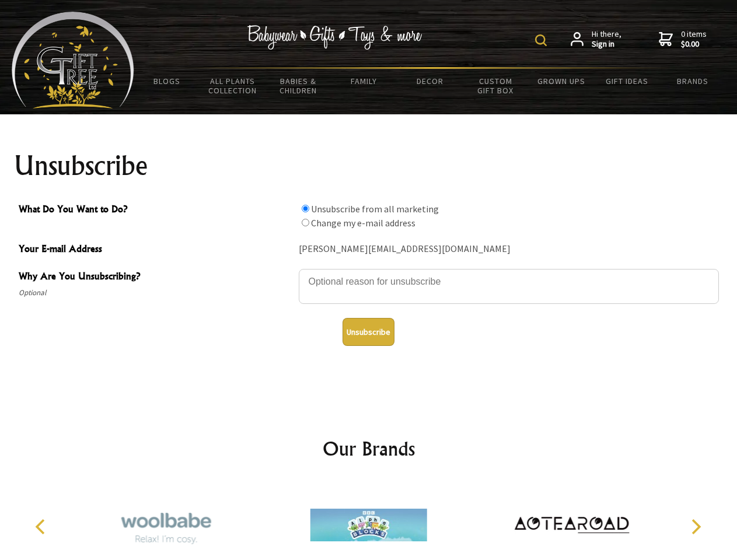 The width and height of the screenshot is (737, 560). I want to click on label: Unsubscribe from all marketing, so click(375, 209).